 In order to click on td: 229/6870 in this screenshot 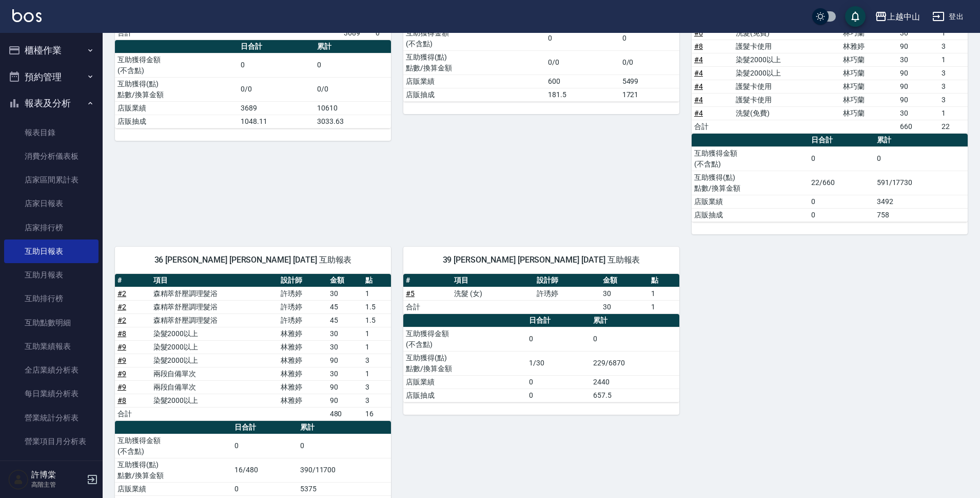, I will do `click(635, 363)`.